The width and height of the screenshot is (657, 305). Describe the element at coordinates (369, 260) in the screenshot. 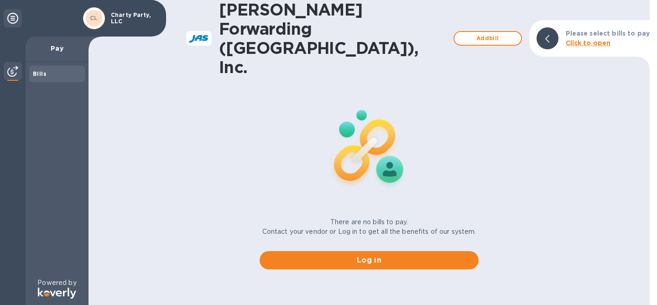

I see `button: Log in` at that location.